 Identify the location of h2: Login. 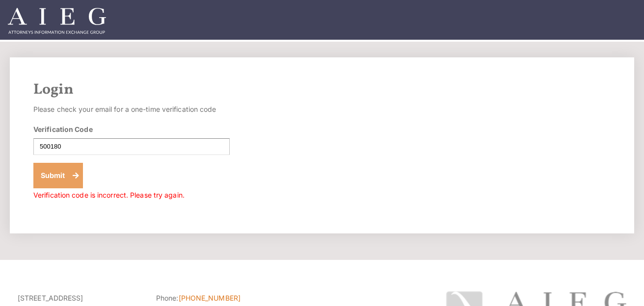
(322, 90).